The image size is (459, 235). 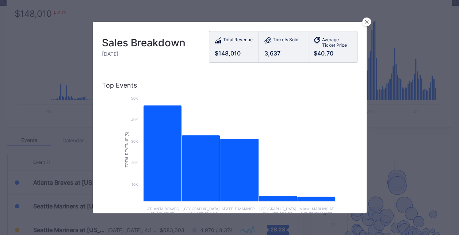 I want to click on div: Top Events, so click(x=230, y=85).